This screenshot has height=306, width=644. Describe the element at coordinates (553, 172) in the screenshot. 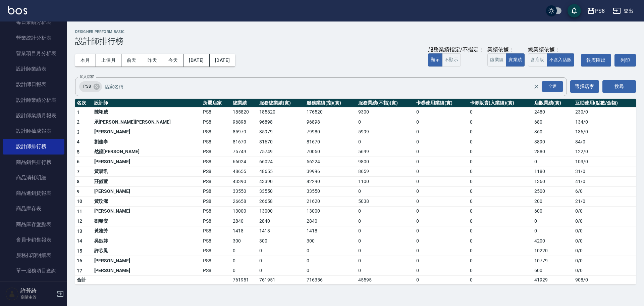

I see `td: 1180` at that location.